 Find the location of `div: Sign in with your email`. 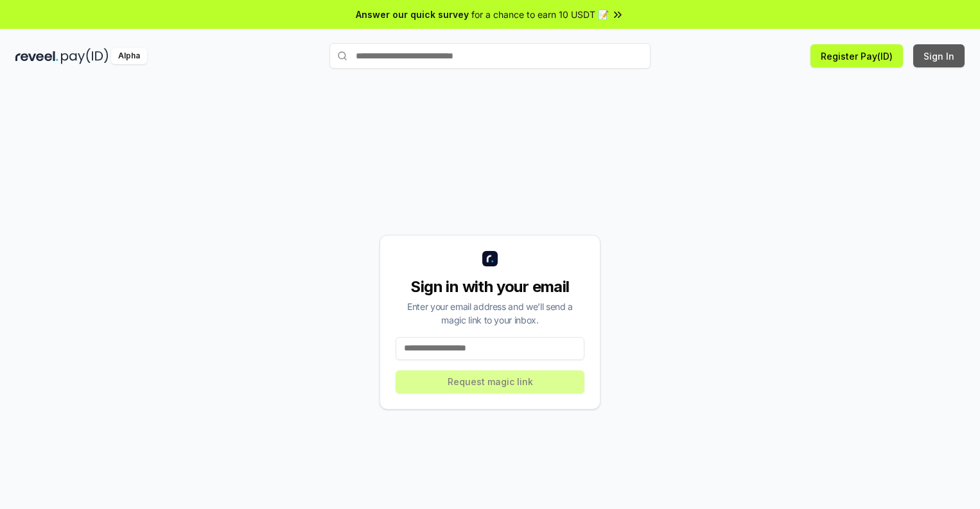

div: Sign in with your email is located at coordinates (490, 287).